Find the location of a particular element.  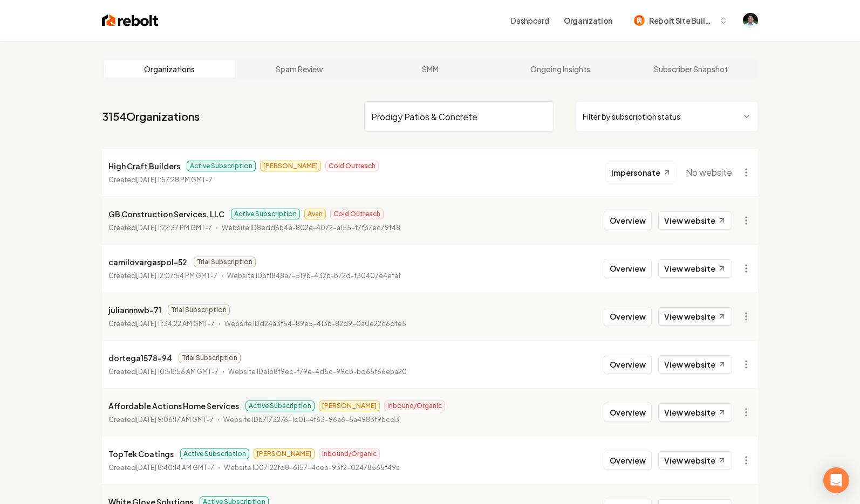

p: TopTek Coatings is located at coordinates (141, 454).